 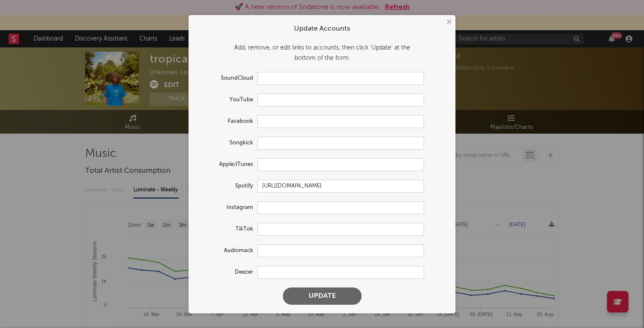 What do you see at coordinates (227, 272) in the screenshot?
I see `label: Deezer` at bounding box center [227, 272].